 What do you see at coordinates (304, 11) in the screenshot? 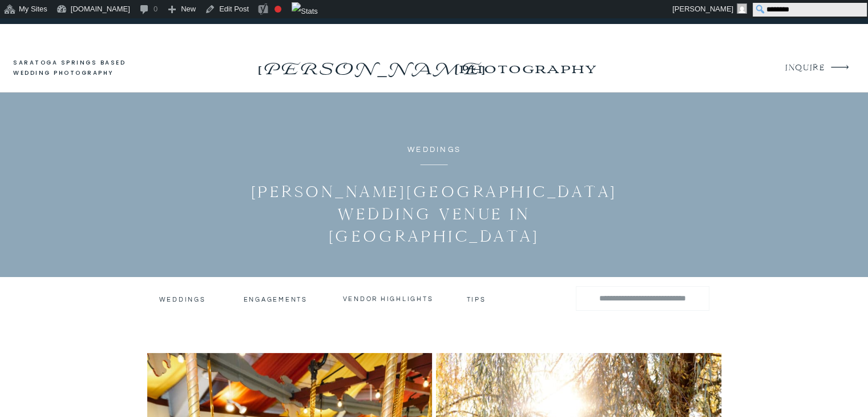
I see `img: Views over 48 hours. Click for more Jetpack Stats.` at bounding box center [304, 11].